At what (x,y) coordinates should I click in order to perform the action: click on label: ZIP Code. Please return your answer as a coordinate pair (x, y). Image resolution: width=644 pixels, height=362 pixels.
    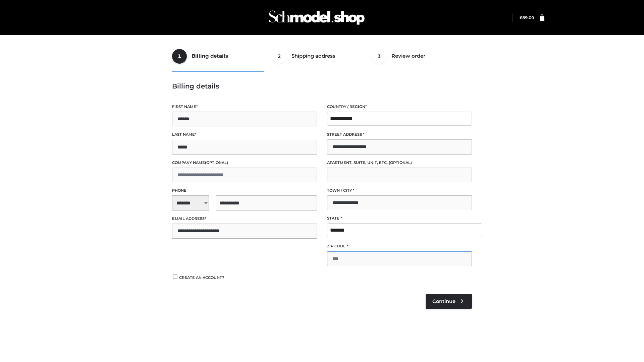
    Looking at the image, I should click on (399, 246).